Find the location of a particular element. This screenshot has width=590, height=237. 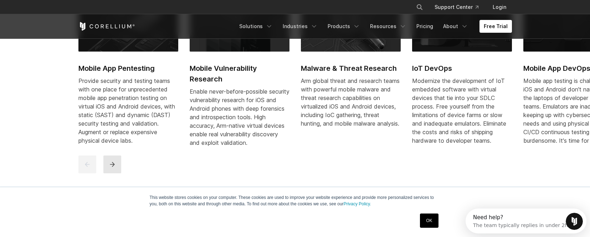

a: About is located at coordinates (455, 26).